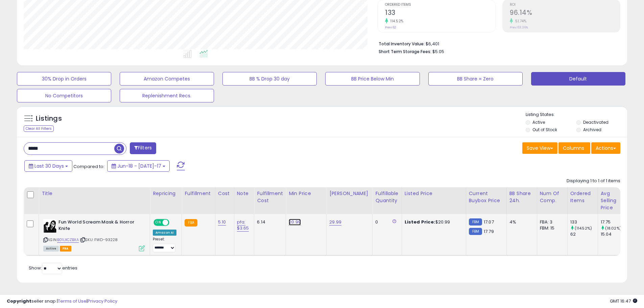  I want to click on p: Listing States:, so click(576, 115).